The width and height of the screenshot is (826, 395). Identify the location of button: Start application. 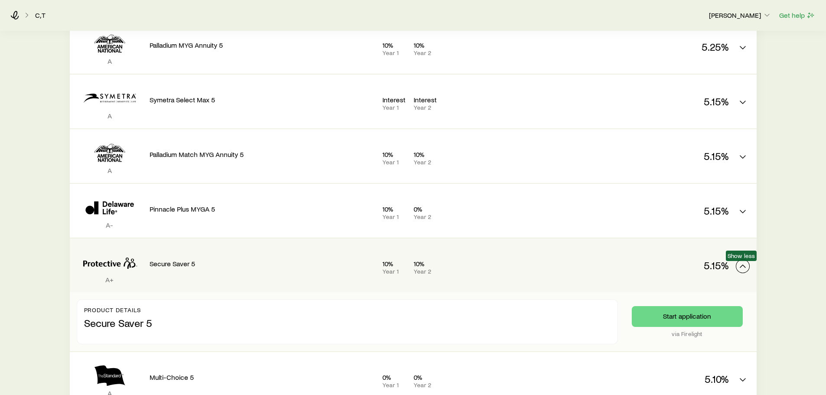
(687, 316).